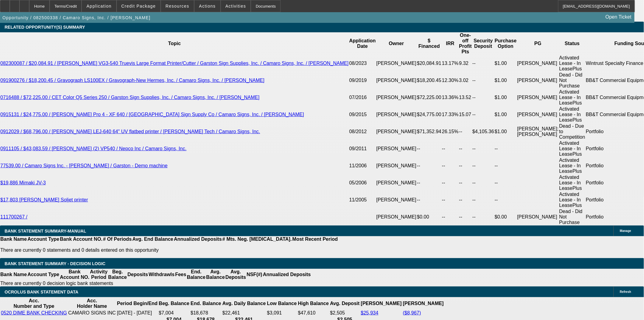 The height and width of the screenshot is (320, 644). What do you see at coordinates (363, 98) in the screenshot?
I see `td: 07/2016` at bounding box center [363, 98].